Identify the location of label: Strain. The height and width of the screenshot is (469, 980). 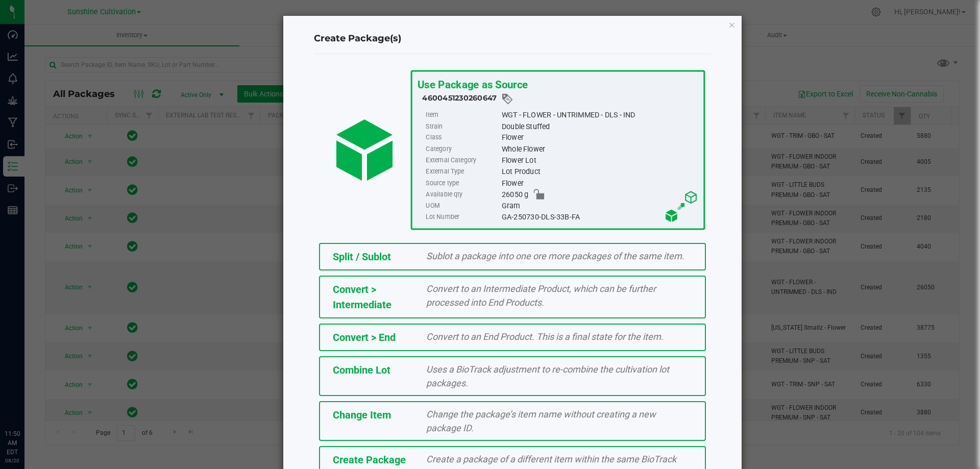
(462, 127).